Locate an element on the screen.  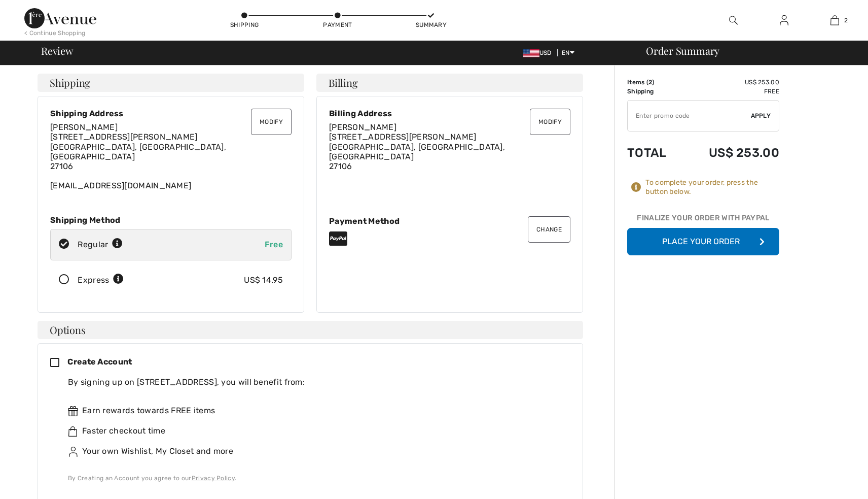
span: EN is located at coordinates (568, 53).